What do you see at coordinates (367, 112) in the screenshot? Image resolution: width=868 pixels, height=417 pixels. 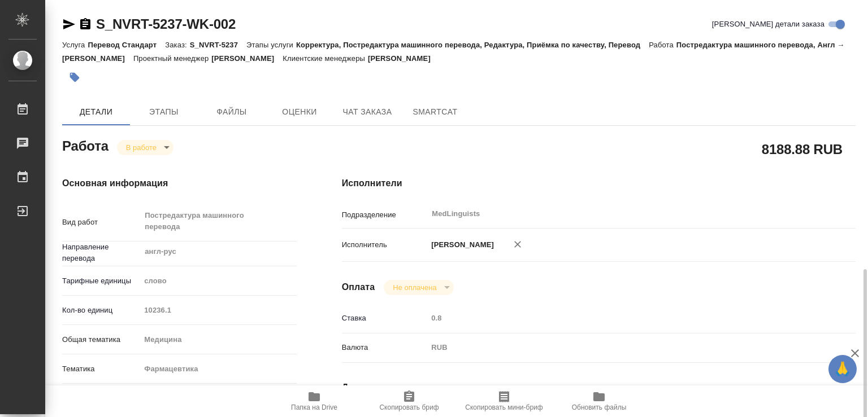 I see `span: Чат заказа` at bounding box center [367, 112].